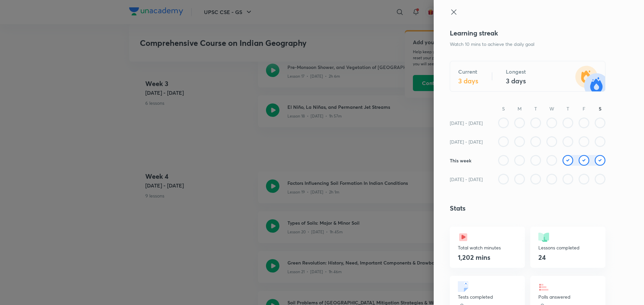 This screenshot has width=644, height=305. What do you see at coordinates (468, 72) in the screenshot?
I see `h5: Current` at bounding box center [468, 72].